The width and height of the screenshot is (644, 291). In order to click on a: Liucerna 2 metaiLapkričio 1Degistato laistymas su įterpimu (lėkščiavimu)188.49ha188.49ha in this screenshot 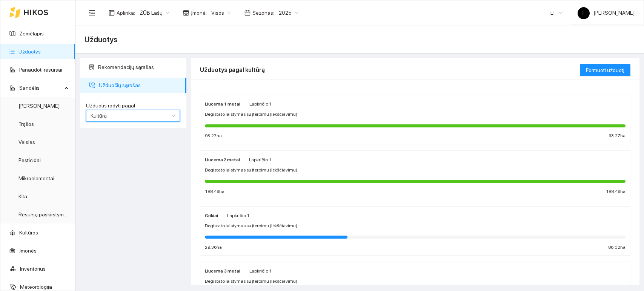, I will do `click(415, 175)`.